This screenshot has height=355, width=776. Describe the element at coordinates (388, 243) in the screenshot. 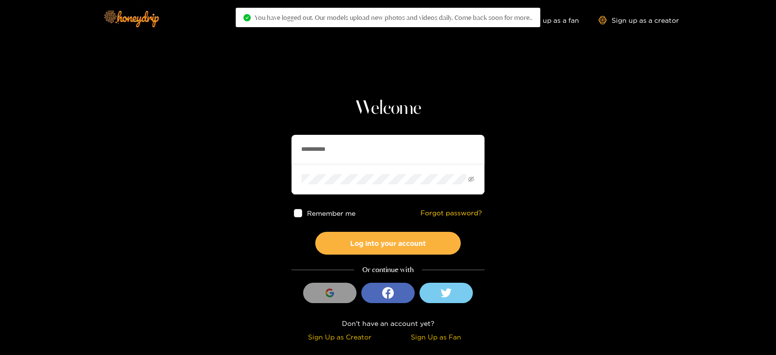

I see `button: Log into your account` at that location.